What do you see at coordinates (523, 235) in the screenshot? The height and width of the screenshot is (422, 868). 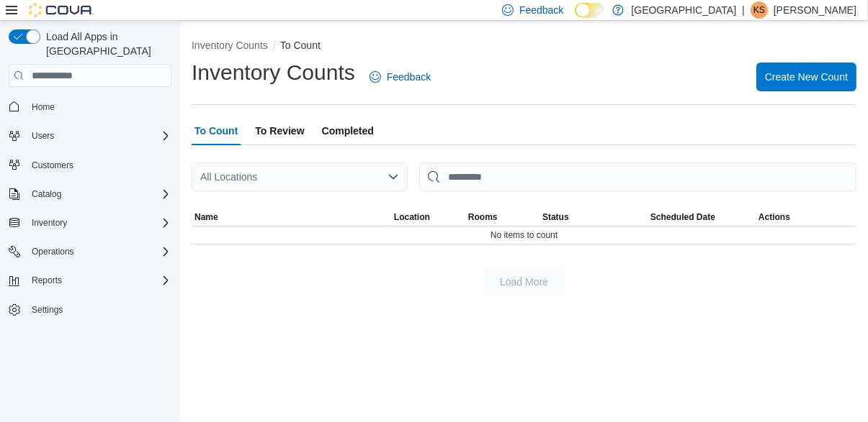 I see `span: No items to count` at bounding box center [523, 235].